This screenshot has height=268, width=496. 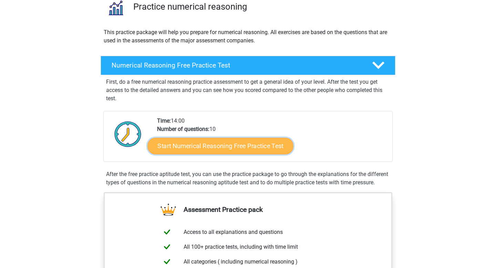 What do you see at coordinates (248, 65) in the screenshot?
I see `a: Numerical Reasoning Free Practice Test` at bounding box center [248, 65].